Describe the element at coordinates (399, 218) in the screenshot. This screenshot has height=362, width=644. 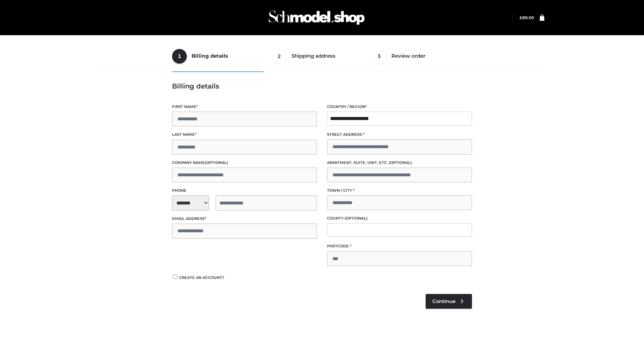
I see `label: County` at that location.